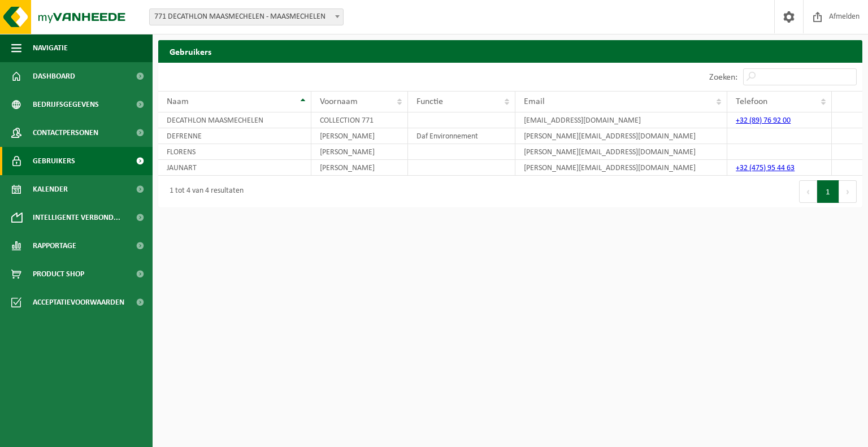  Describe the element at coordinates (752, 102) in the screenshot. I see `span: Telefoon` at that location.